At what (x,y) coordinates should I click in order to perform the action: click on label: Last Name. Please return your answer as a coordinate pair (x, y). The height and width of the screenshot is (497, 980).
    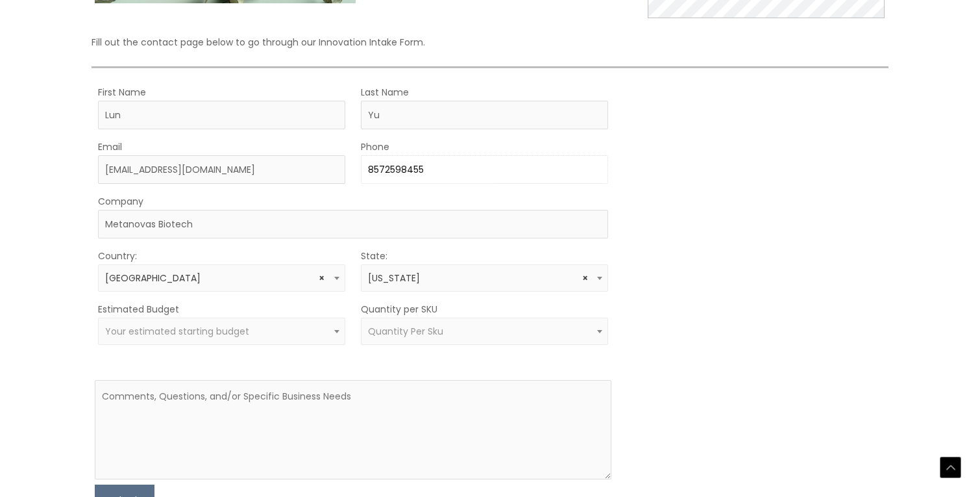
    Looking at the image, I should click on (385, 92).